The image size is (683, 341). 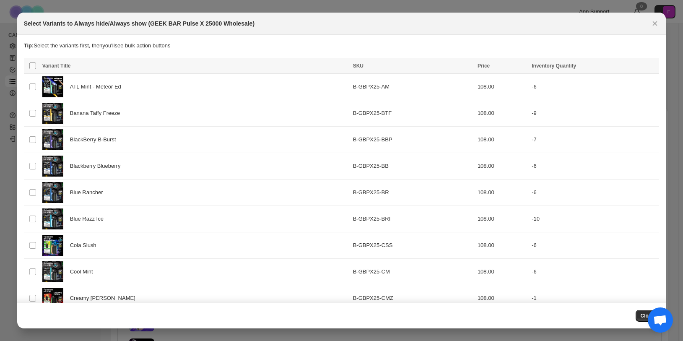 What do you see at coordinates (84, 272) in the screenshot?
I see `span: Cool Mint` at bounding box center [84, 272].